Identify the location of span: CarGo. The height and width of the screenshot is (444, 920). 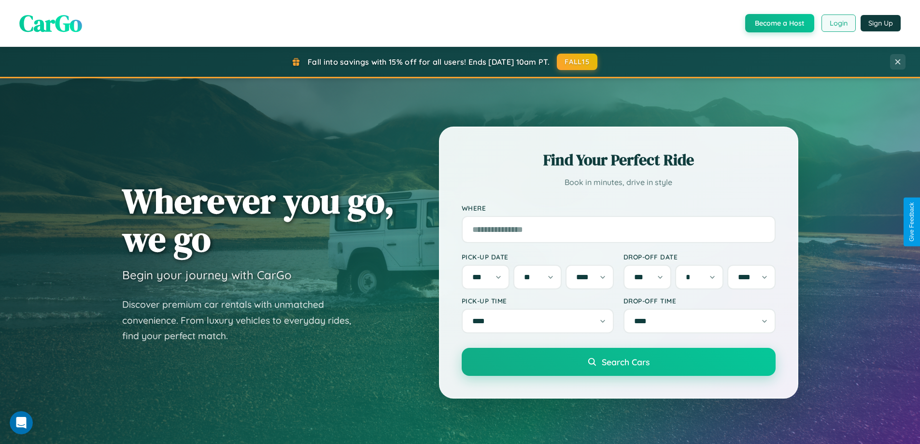
(51, 23).